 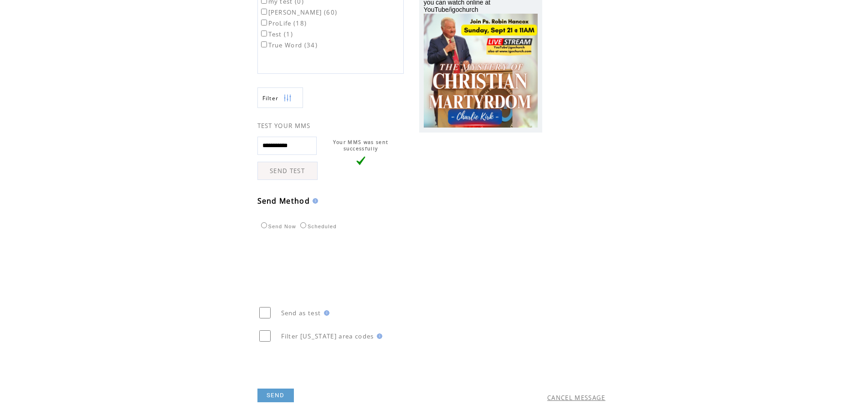 What do you see at coordinates (284, 201) in the screenshot?
I see `span: Send Method` at bounding box center [284, 201].